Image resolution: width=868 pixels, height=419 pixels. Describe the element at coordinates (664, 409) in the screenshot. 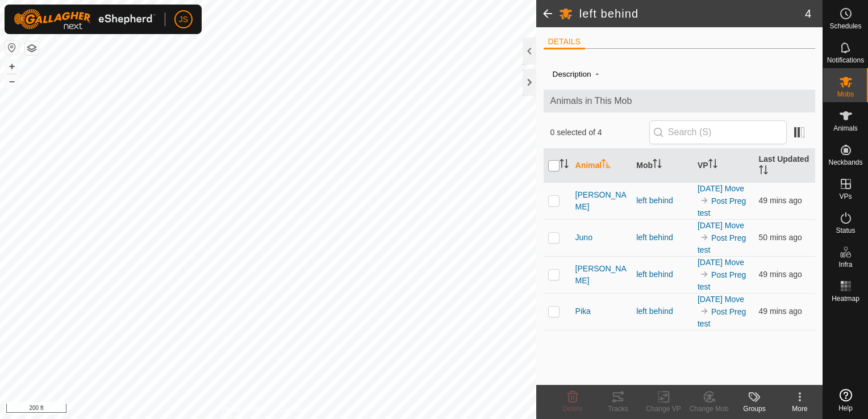

I see `div: Change VP` at that location.